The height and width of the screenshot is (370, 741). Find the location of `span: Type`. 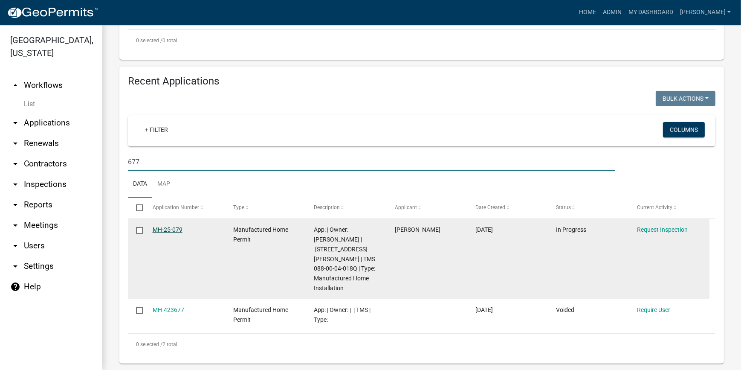

span: Type is located at coordinates (239, 207).